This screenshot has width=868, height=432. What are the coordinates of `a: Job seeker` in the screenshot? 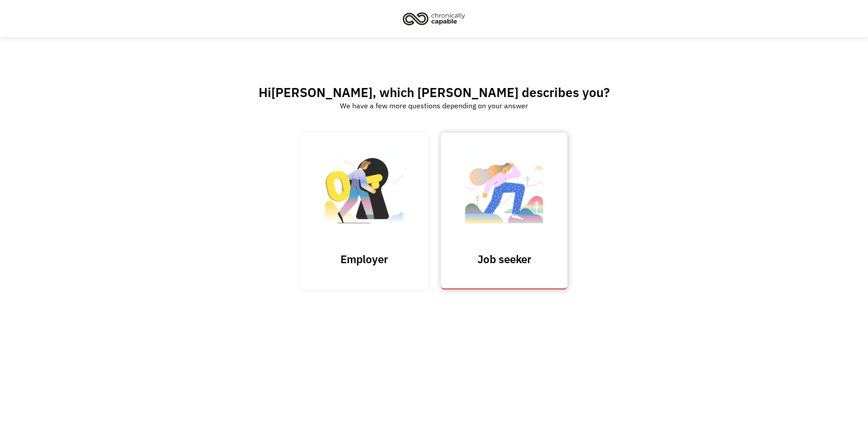 It's located at (504, 211).